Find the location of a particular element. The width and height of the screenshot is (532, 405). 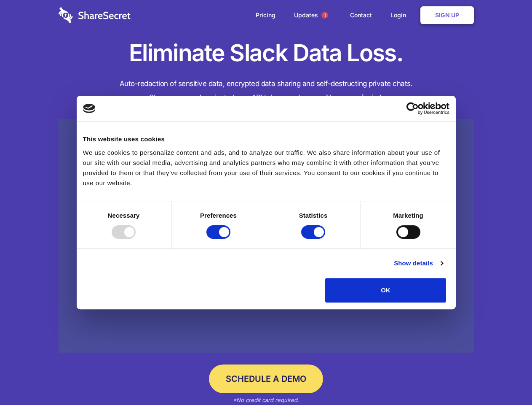

div: This website uses cookies is located at coordinates (266, 139).